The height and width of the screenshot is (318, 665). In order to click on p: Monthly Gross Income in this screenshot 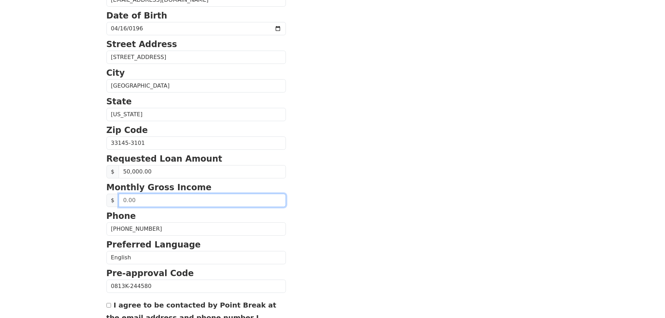, I will do `click(196, 187)`.